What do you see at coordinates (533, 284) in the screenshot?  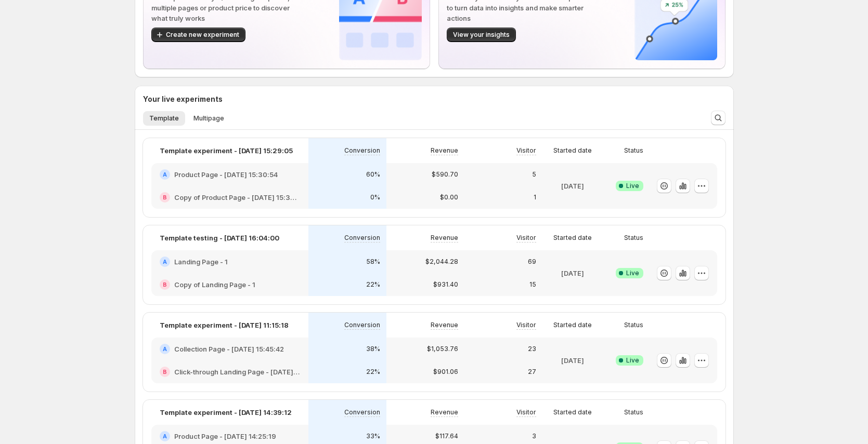 I see `p: 15` at bounding box center [533, 284].